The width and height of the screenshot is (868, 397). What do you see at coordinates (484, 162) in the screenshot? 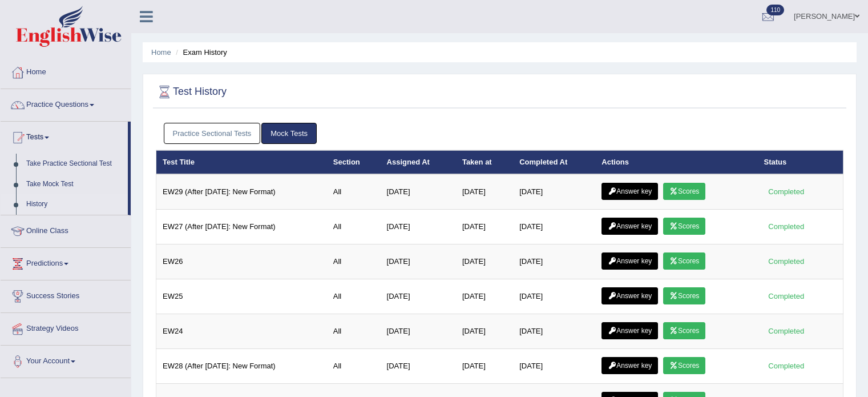
I see `th: Taken at` at bounding box center [484, 162].